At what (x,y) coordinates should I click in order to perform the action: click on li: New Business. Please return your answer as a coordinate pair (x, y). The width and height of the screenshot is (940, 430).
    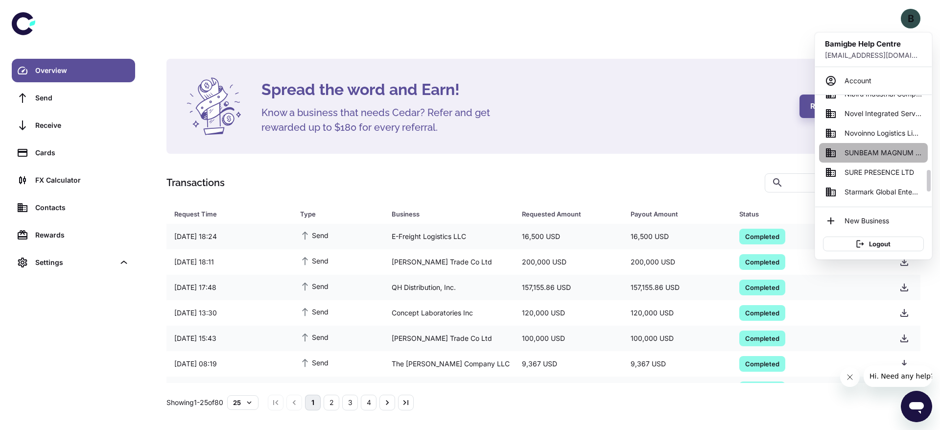
    Looking at the image, I should click on (873, 221).